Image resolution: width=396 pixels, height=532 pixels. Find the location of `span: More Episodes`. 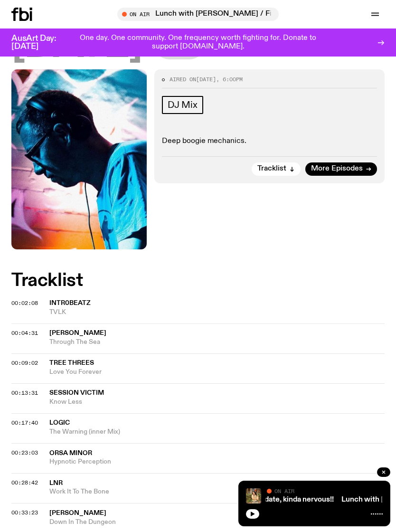

span: More Episodes is located at coordinates (337, 168).